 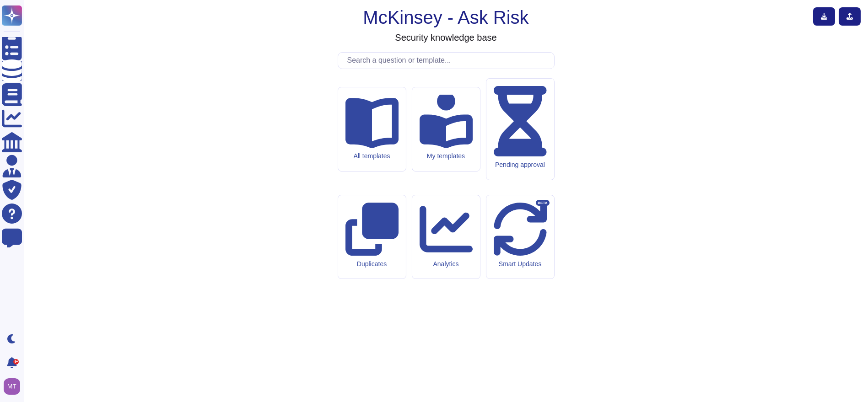 What do you see at coordinates (14, 386) in the screenshot?
I see `button: user` at bounding box center [14, 386].